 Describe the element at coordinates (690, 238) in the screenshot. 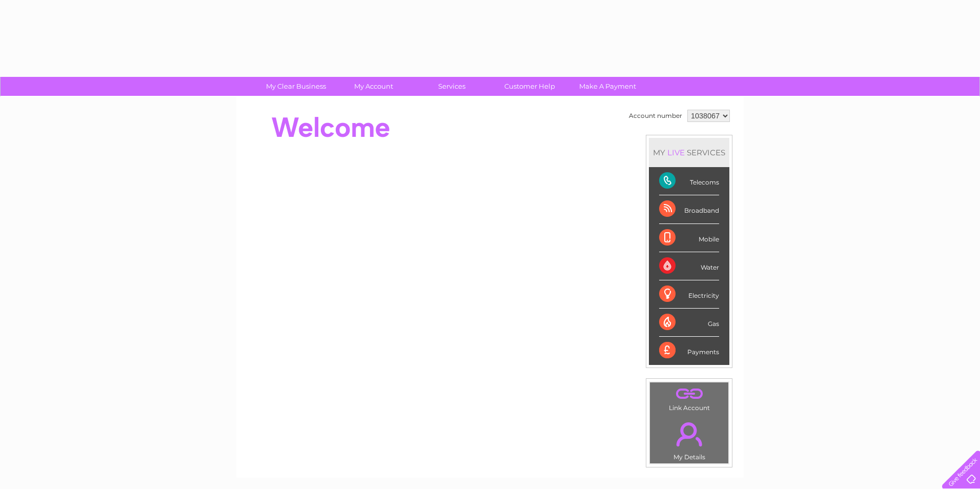

I see `div: Mobile` at that location.